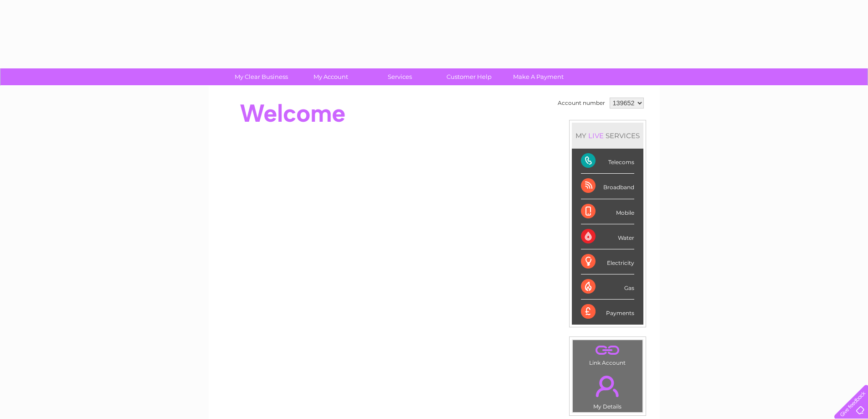  Describe the element at coordinates (608, 391) in the screenshot. I see `td: My Details` at that location.